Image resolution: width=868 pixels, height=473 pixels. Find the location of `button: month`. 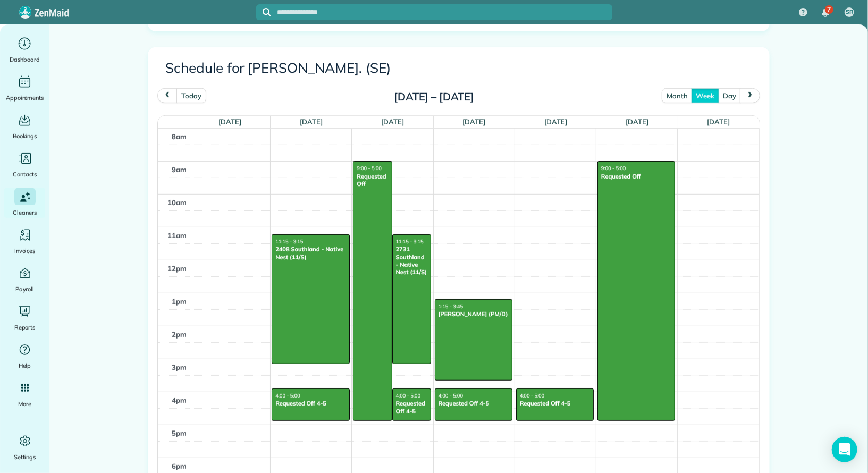

button: month is located at coordinates (676, 95).